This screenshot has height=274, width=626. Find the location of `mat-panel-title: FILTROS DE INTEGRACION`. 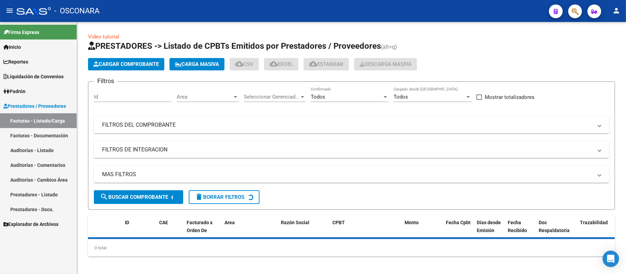

mat-panel-title: FILTROS DE INTEGRACION is located at coordinates (347, 150).